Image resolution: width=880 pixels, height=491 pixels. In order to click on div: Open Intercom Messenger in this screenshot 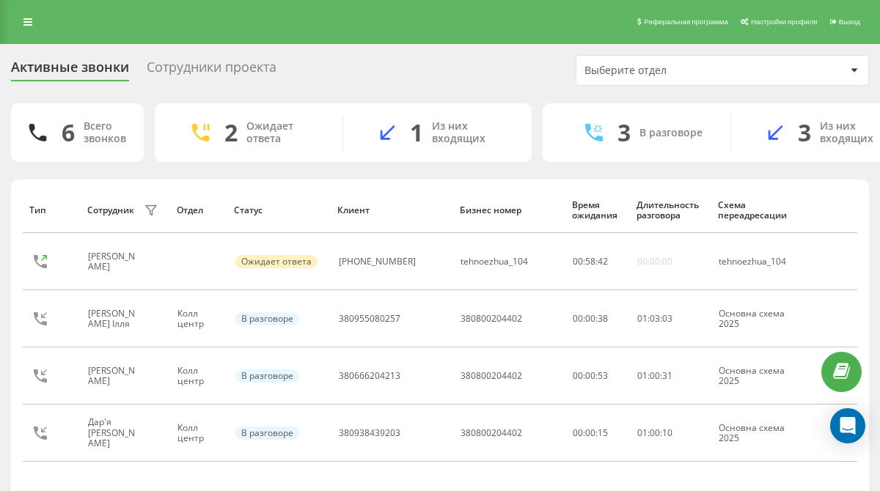, I will do `click(848, 426)`.